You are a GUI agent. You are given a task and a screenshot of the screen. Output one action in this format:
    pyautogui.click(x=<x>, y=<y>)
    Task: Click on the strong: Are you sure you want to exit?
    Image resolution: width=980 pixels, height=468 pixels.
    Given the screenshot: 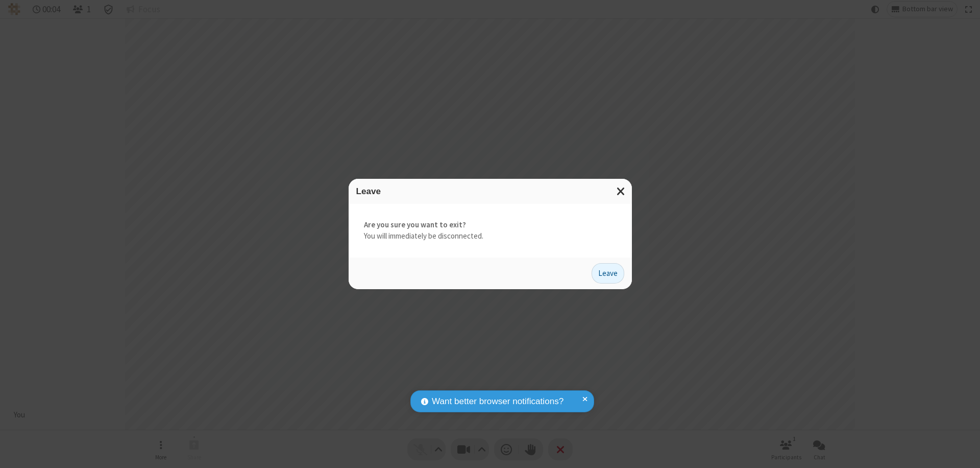 What is the action you would take?
    pyautogui.click(x=490, y=224)
    